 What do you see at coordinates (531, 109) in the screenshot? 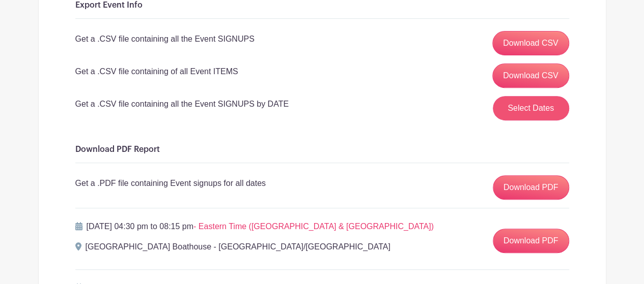
I see `button: Select Dates` at bounding box center [531, 109].